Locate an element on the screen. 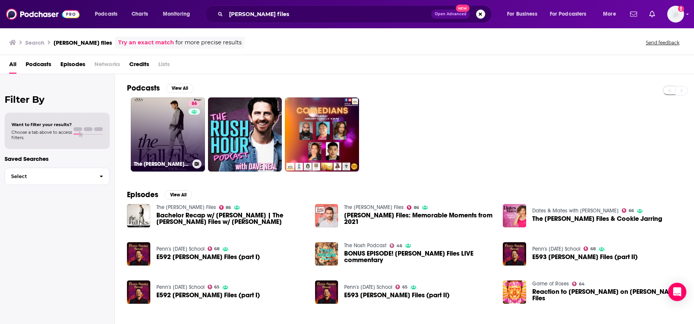 Image resolution: width=694 pixels, height=324 pixels. span: Choose a tab above to access filters. is located at coordinates (42, 135).